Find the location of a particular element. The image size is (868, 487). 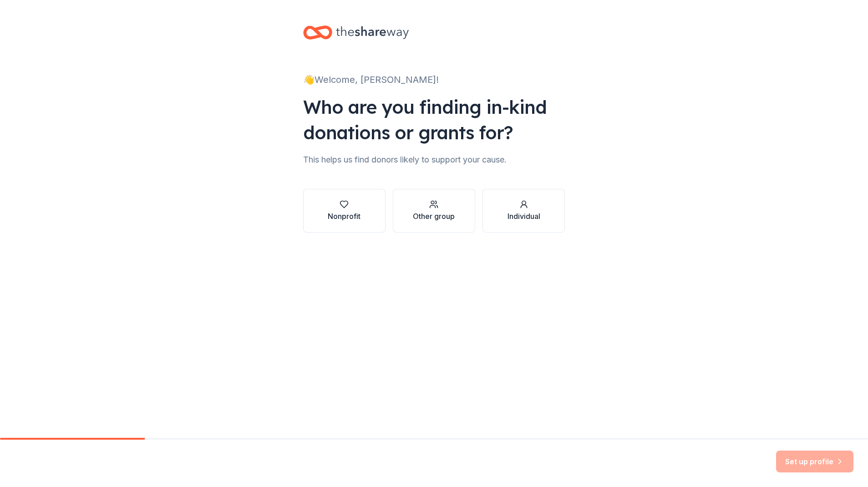

button: Nonprofit is located at coordinates (344, 210).